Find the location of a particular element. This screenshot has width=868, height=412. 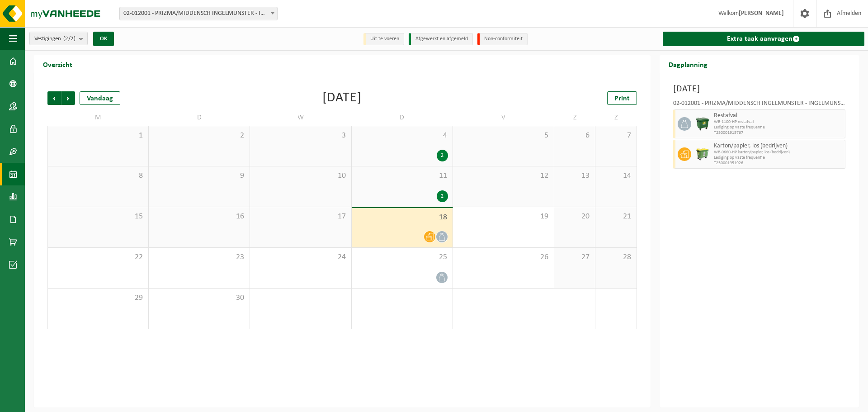

span: 1 is located at coordinates (98, 135).